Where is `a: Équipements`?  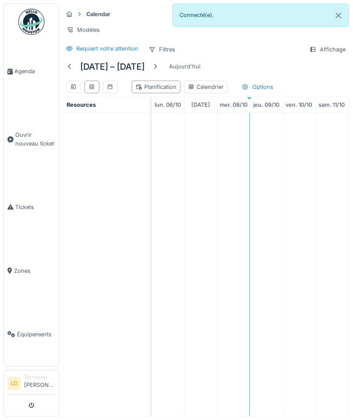 a: Équipements is located at coordinates (31, 334).